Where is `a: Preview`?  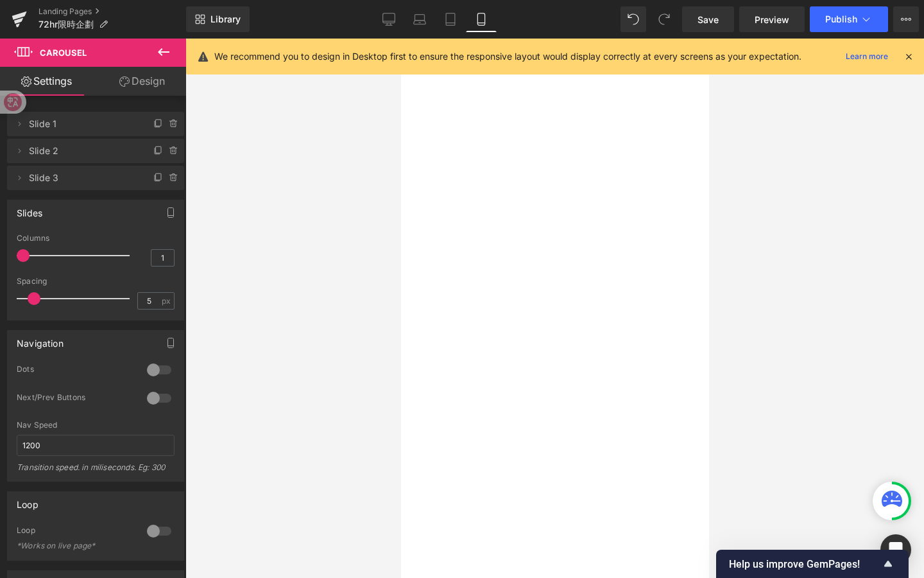 a: Preview is located at coordinates (772, 19).